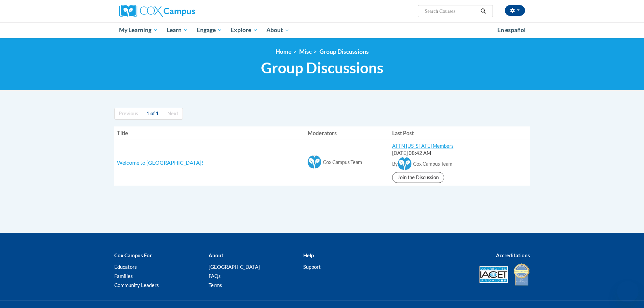 Image resolution: width=644 pixels, height=308 pixels. I want to click on a: Support, so click(312, 267).